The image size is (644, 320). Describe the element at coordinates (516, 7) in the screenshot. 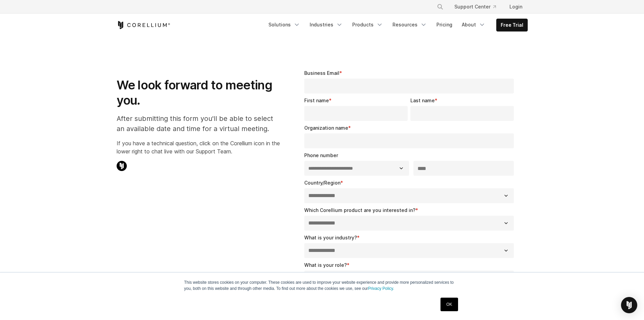

I see `a: Login` at that location.